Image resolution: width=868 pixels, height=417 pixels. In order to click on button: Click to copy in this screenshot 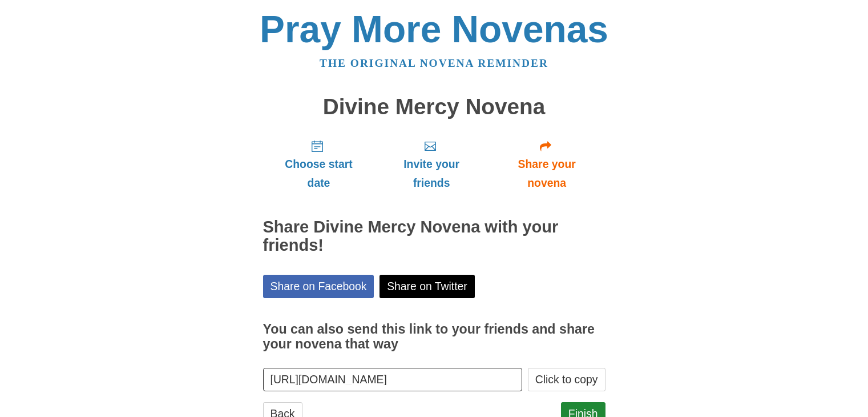, I will do `click(567, 379)`.